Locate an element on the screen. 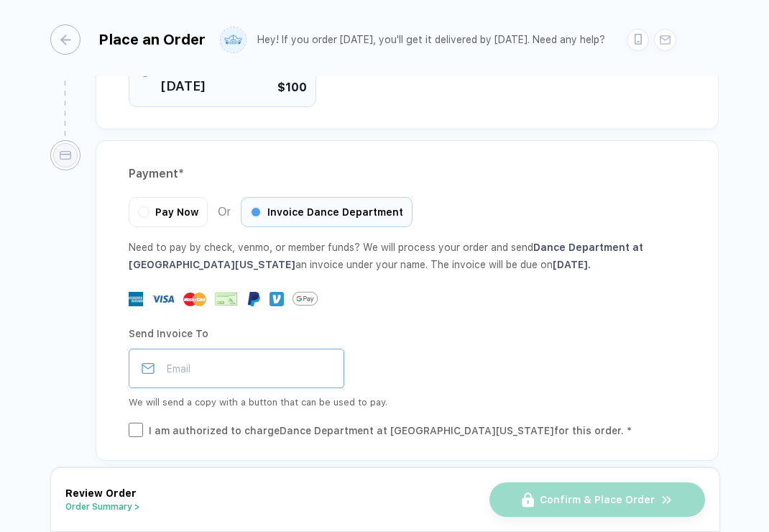 The height and width of the screenshot is (532, 769). div: Pay Now is located at coordinates (168, 212).